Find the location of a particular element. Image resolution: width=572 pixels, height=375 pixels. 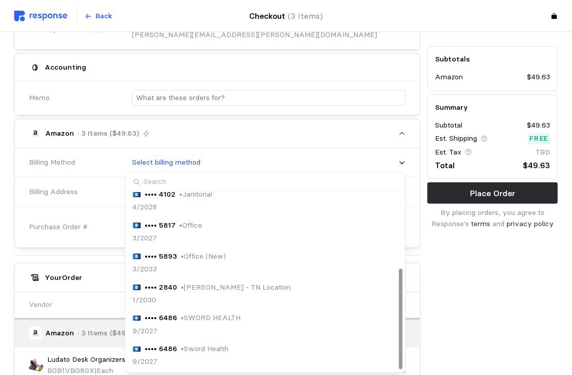

span: Billing Address is located at coordinates (53, 192).